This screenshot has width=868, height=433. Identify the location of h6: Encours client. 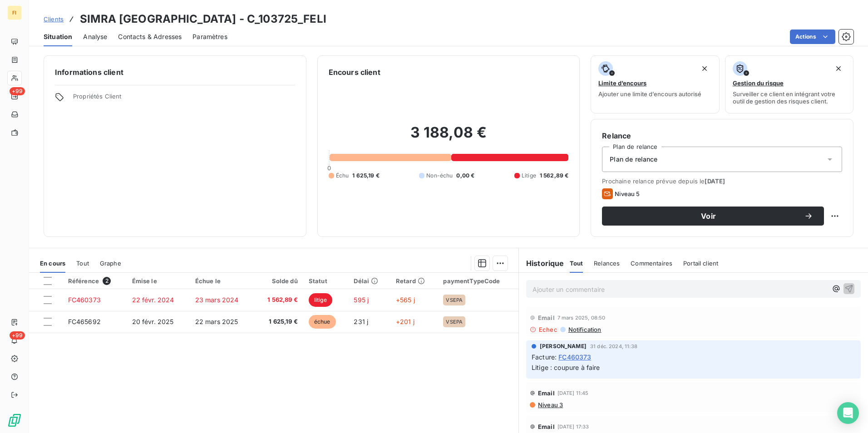
(355, 72).